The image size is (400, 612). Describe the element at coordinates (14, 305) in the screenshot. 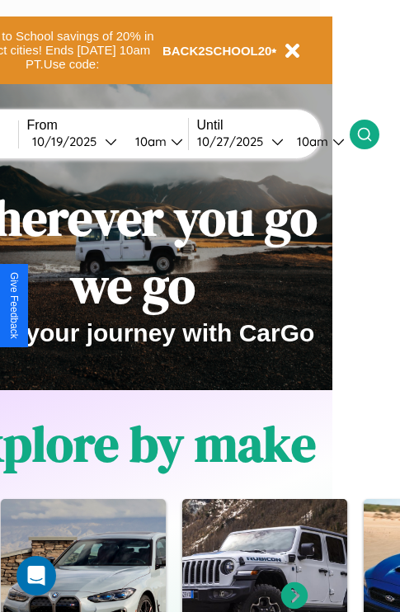

I see `div: Give Feedback` at that location.